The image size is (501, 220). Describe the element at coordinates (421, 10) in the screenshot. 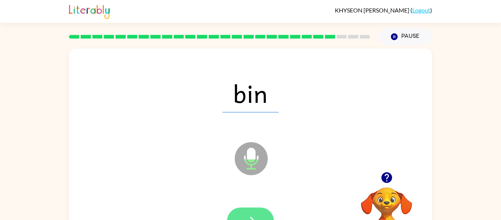

I see `a: Logout` at that location.